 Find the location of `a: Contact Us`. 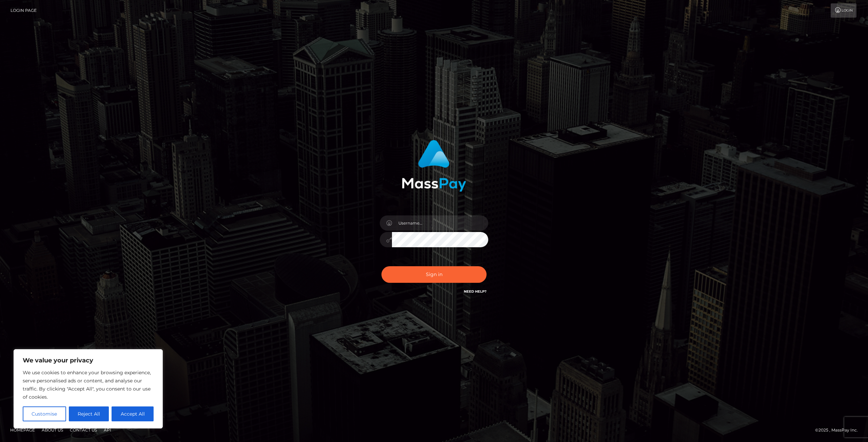

a: Contact Us is located at coordinates (83, 430).